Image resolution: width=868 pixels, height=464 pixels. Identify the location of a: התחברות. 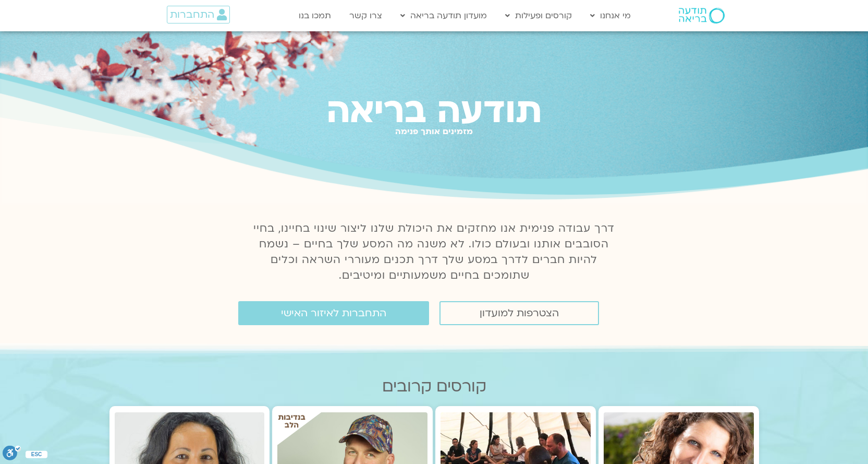
(198, 15).